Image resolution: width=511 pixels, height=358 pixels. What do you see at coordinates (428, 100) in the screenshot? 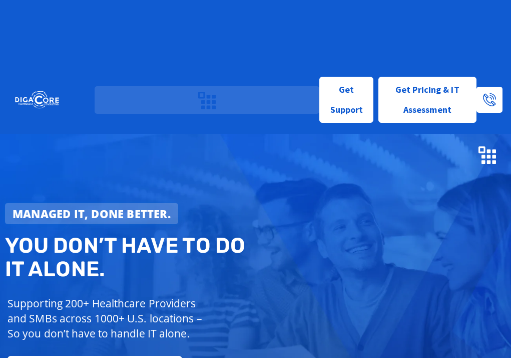
I see `span: Get Pricing & IT Assessment` at bounding box center [428, 100].